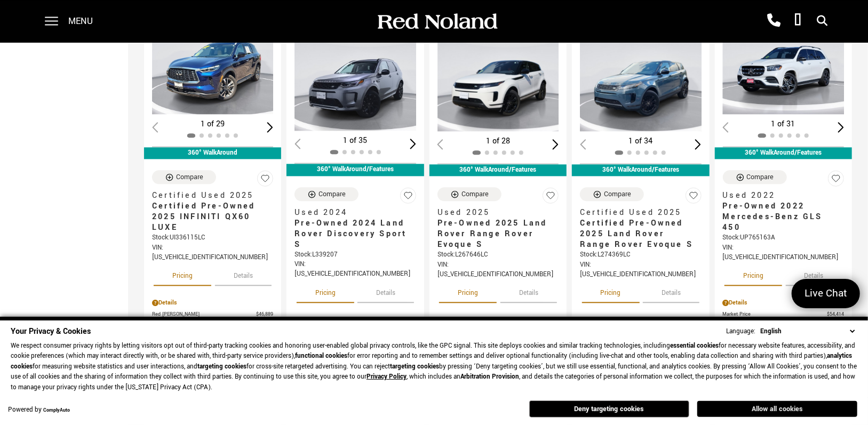  Describe the element at coordinates (783, 212) in the screenshot. I see `a: Used 2022Pre-Owned 2022 Mercedes-Benz GLS 450` at that location.